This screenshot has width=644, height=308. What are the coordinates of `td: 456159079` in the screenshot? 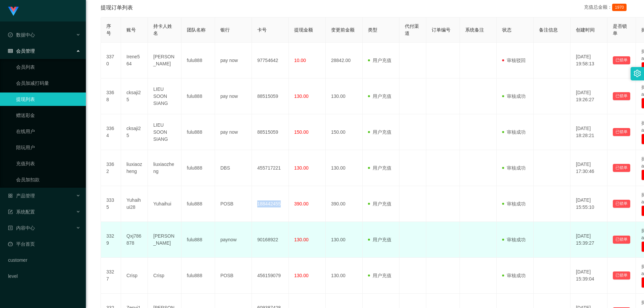 It's located at (270, 276).